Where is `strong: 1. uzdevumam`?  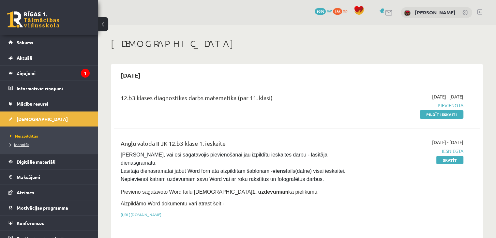 strong: 1. uzdevumam is located at coordinates (270, 192).